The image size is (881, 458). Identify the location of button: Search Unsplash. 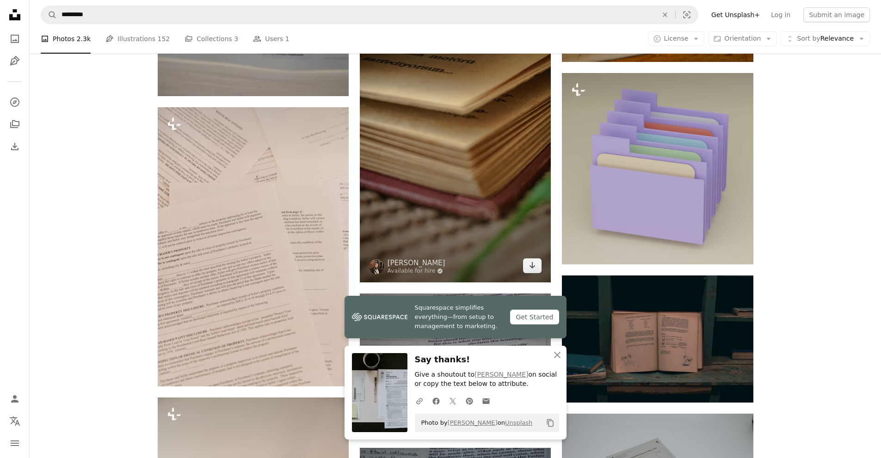
(49, 15).